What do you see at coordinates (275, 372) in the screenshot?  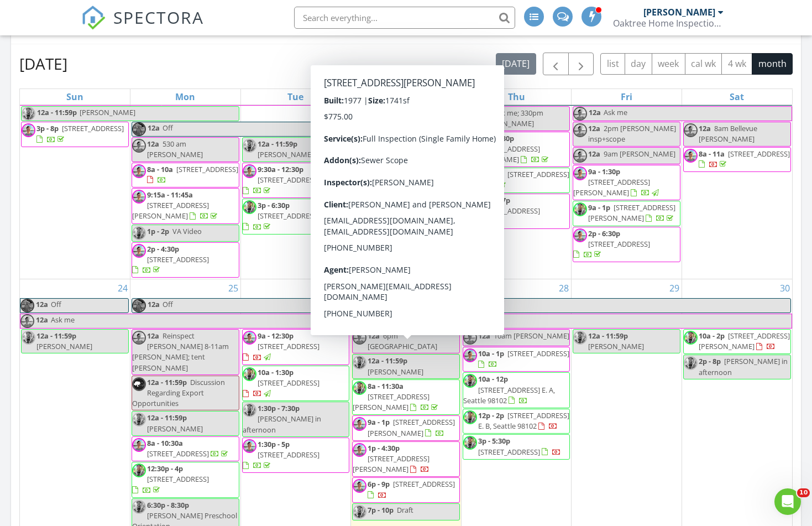 I see `span: 10a - 1:30p` at bounding box center [275, 372].